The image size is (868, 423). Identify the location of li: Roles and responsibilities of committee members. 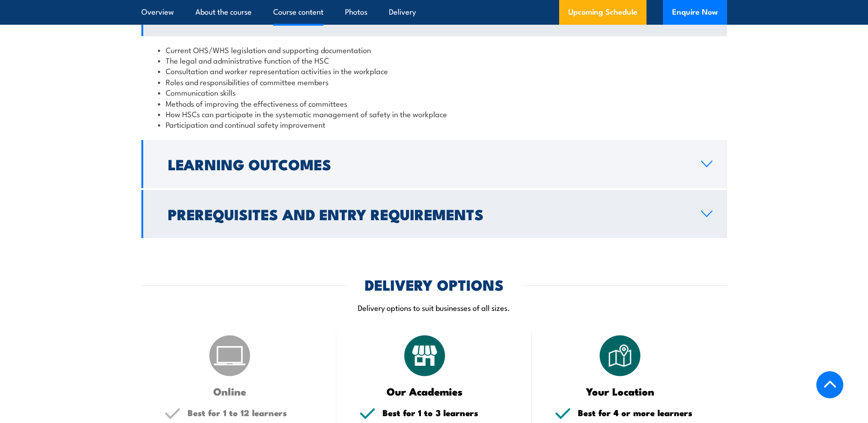
(434, 81).